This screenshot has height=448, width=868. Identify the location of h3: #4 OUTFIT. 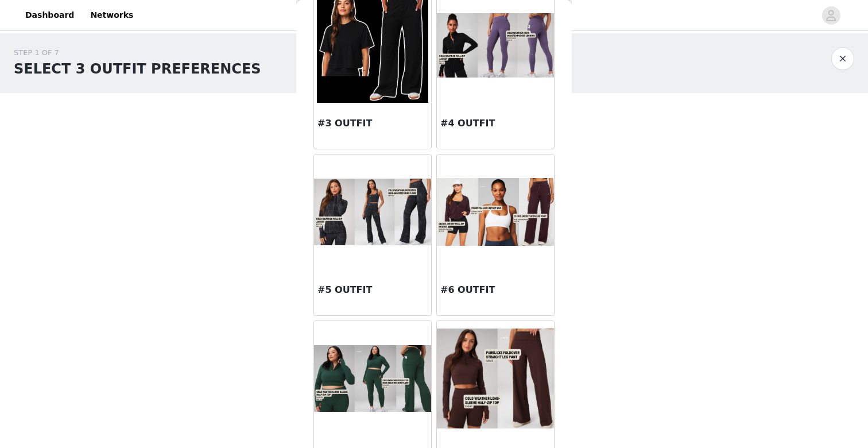
(495, 123).